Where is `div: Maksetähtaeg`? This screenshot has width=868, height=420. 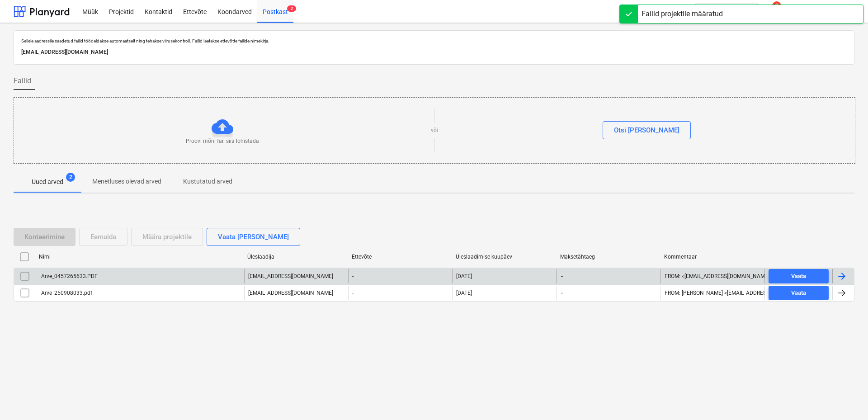 div: Maksetähtaeg is located at coordinates (608, 256).